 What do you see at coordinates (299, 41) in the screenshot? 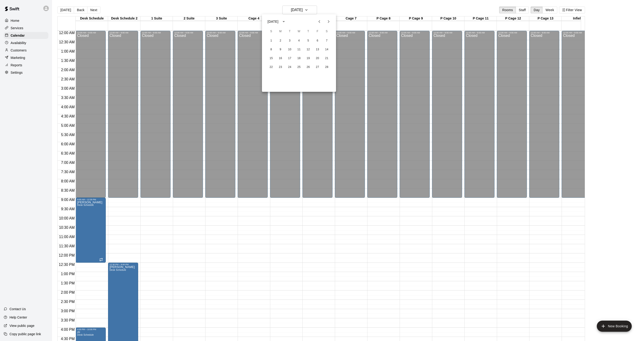
I see `button: 4` at bounding box center [299, 41].